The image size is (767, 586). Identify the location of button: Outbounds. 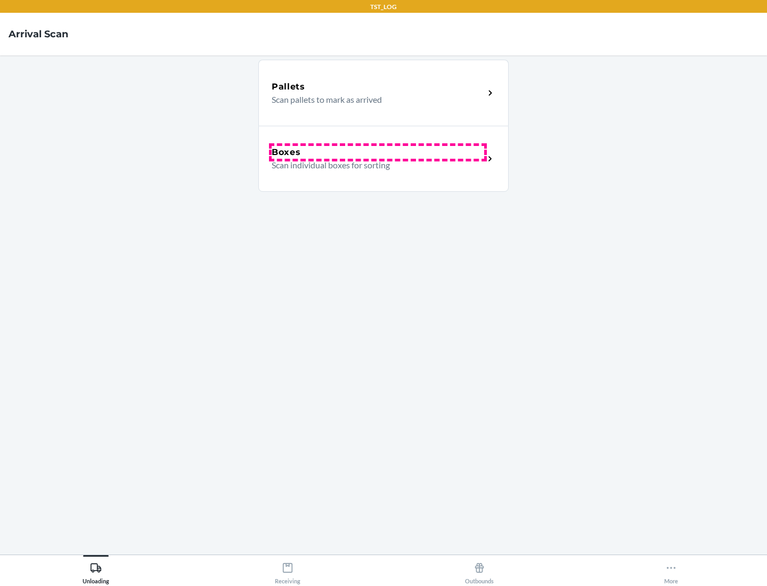
(479, 569).